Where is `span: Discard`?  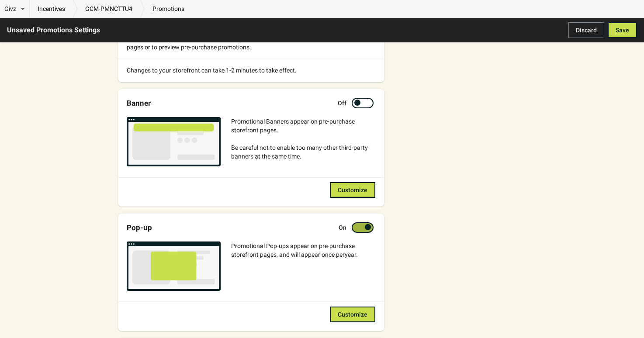 span: Discard is located at coordinates (586, 30).